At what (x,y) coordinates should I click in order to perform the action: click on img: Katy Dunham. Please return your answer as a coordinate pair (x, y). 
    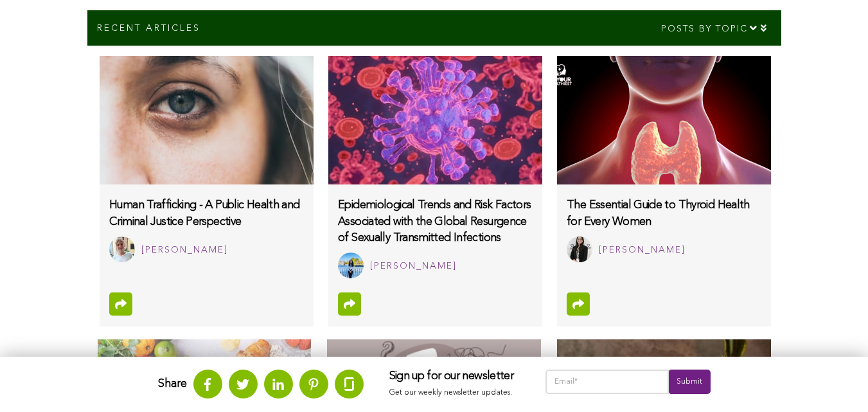
    Looking at the image, I should click on (122, 250).